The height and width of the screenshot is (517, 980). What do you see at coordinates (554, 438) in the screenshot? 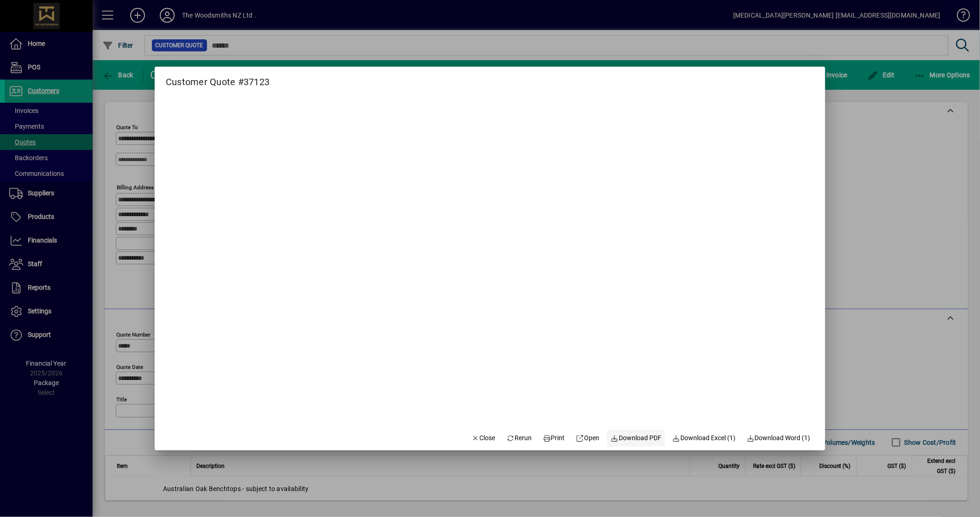
I see `span: Print` at bounding box center [554, 438].